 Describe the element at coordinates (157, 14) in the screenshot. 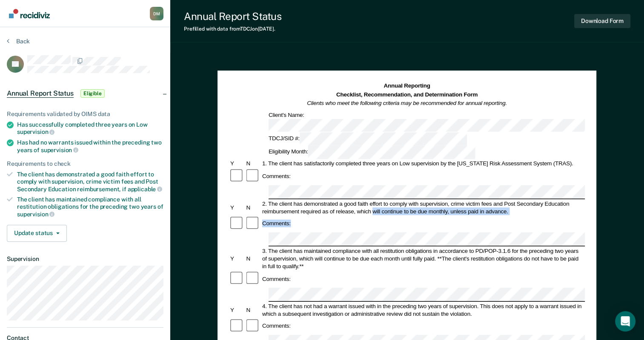

I see `div: D M` at that location.